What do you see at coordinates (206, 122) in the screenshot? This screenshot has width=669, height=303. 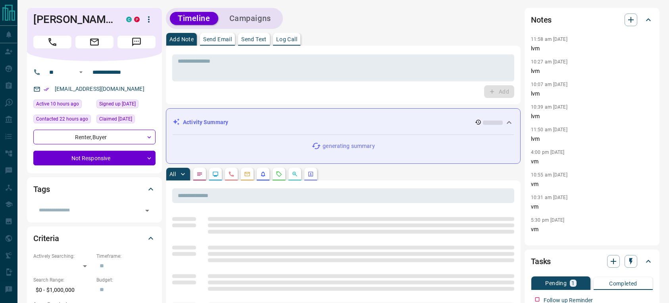 I see `p: Activity Summary` at bounding box center [206, 122].